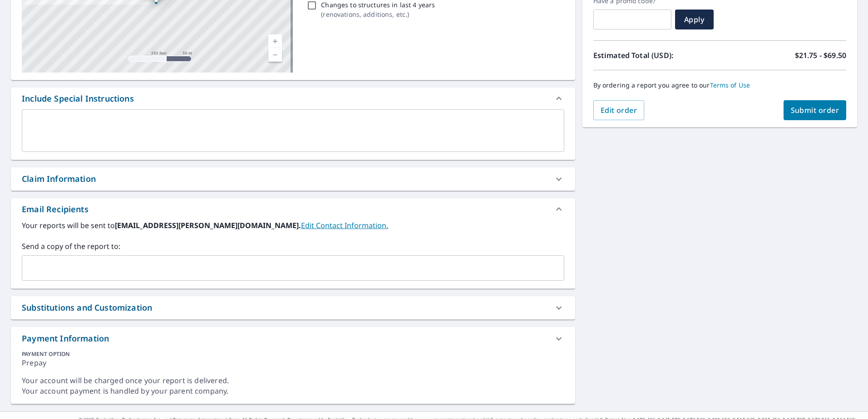  What do you see at coordinates (730, 85) in the screenshot?
I see `a: Terms of Use` at bounding box center [730, 85].